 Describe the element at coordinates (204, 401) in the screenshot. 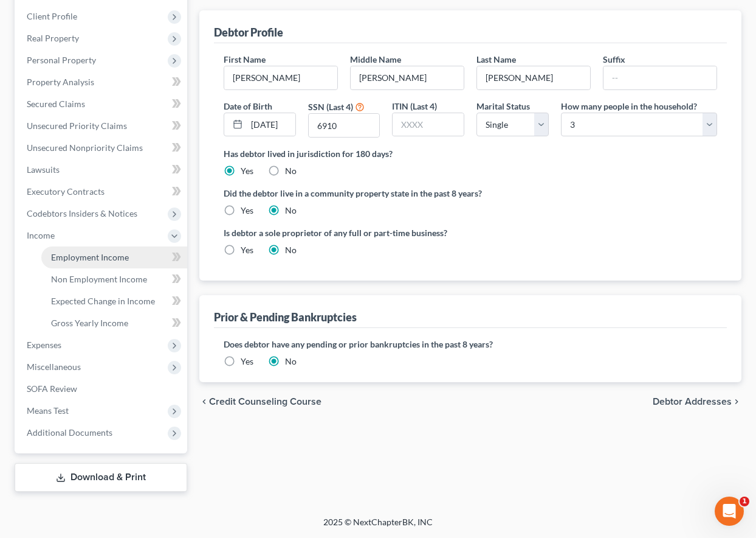

I see `i: chevron_left` at that location.